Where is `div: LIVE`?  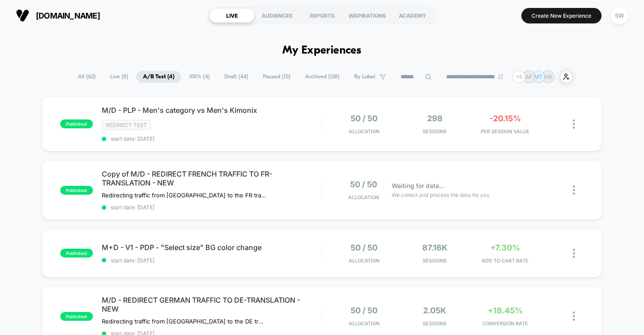 div: LIVE is located at coordinates (232, 15).